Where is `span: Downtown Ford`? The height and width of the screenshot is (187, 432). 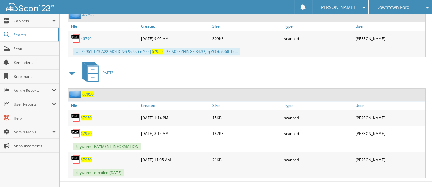
span: Downtown Ford is located at coordinates (393, 7).